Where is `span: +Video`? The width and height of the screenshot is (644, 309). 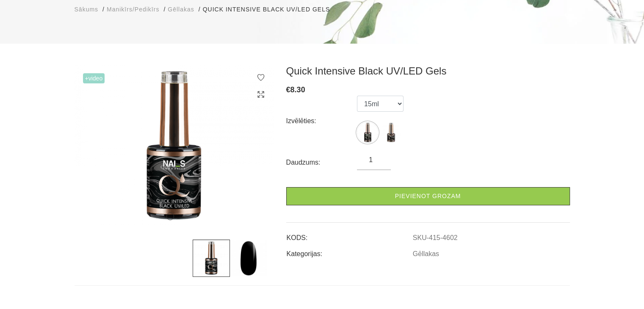
span: +Video is located at coordinates (94, 78).